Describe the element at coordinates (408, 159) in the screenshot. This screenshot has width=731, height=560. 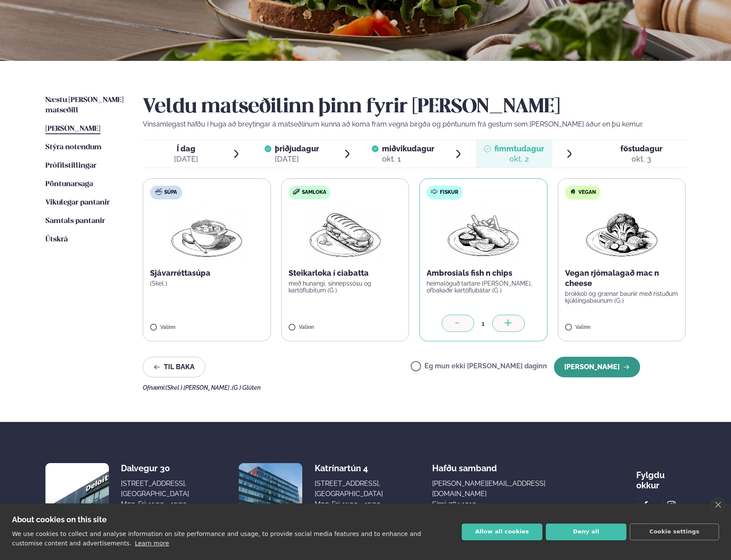
I see `div: okt. 1` at that location.